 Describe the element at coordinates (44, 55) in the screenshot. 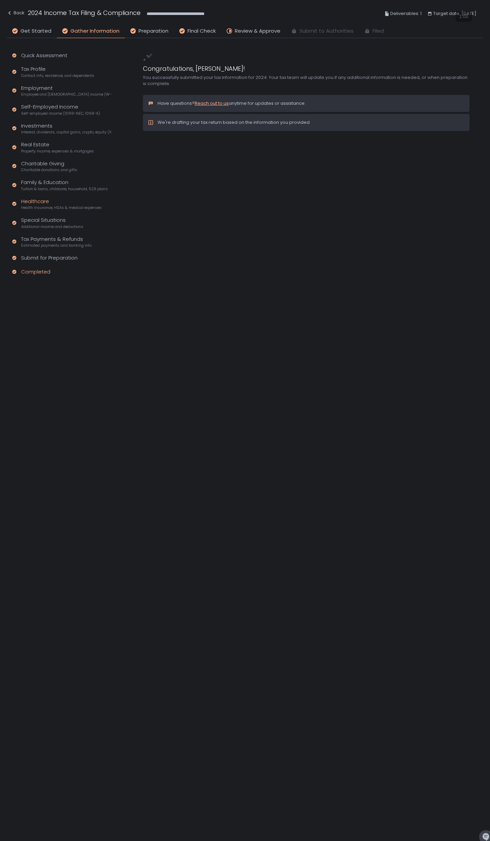

I see `div: Quick Assessment` at that location.